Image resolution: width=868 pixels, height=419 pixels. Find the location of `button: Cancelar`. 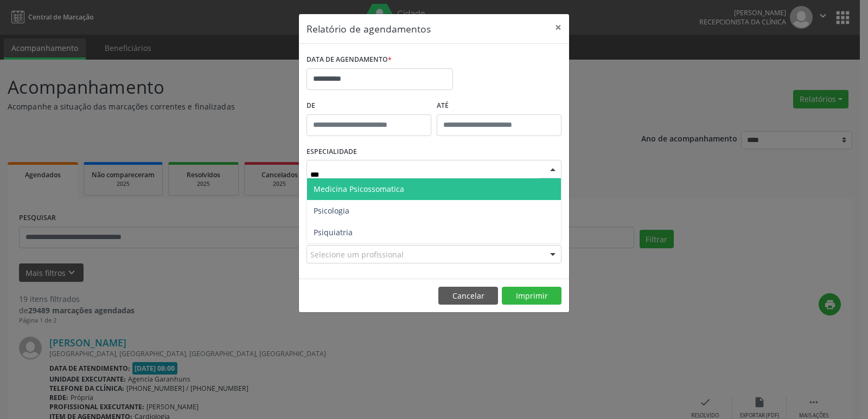

button: Cancelar is located at coordinates (468, 296).